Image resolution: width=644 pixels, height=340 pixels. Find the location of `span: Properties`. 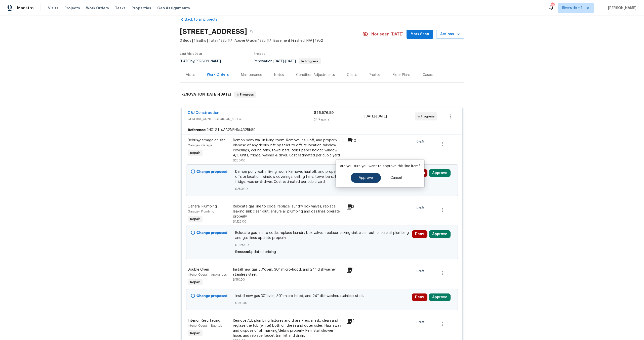

span: Properties is located at coordinates (142, 8).